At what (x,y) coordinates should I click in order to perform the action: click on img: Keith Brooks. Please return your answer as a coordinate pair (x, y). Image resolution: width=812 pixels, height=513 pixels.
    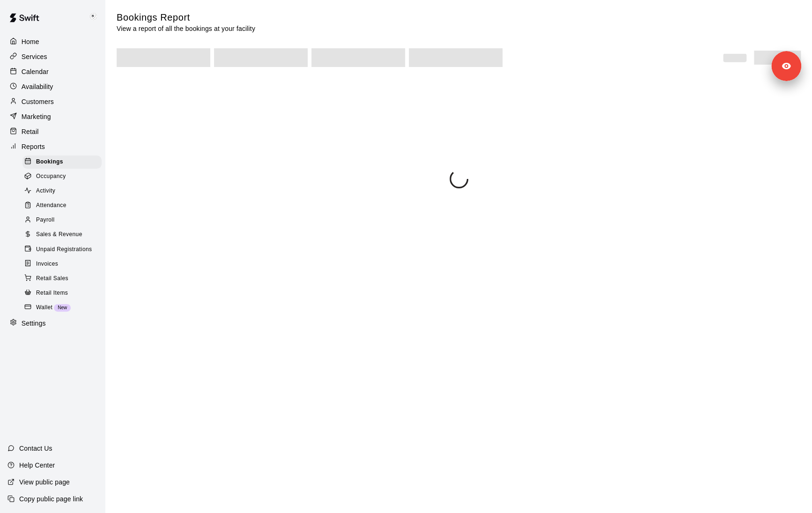
    Looking at the image, I should click on (93, 17).